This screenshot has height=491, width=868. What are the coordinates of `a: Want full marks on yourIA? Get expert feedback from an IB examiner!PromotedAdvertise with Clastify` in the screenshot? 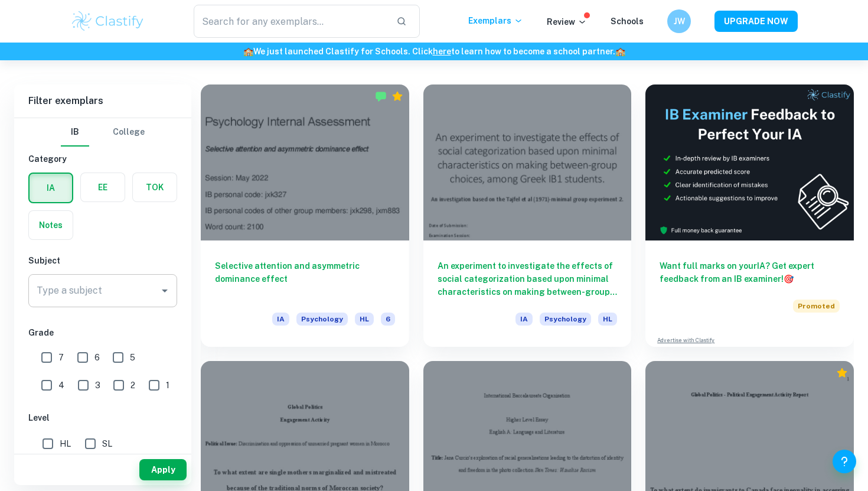 It's located at (749, 216).